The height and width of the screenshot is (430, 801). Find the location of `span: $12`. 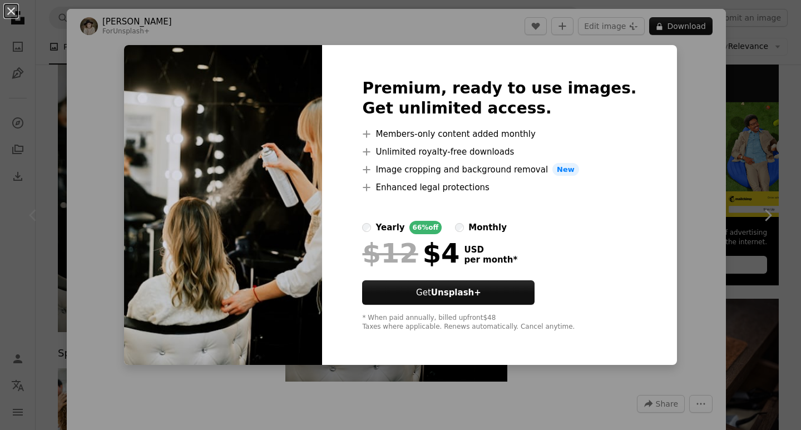

span: $12 is located at coordinates (390, 253).